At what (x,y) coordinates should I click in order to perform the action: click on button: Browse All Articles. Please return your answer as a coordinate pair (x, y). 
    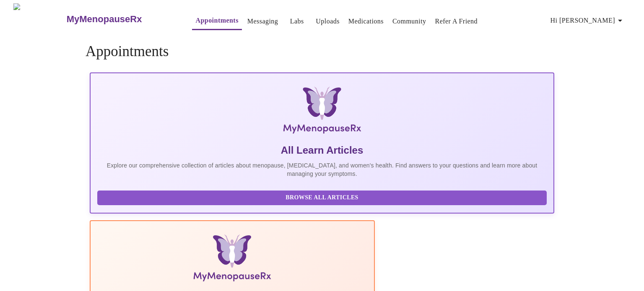
    Looking at the image, I should click on (322, 197).